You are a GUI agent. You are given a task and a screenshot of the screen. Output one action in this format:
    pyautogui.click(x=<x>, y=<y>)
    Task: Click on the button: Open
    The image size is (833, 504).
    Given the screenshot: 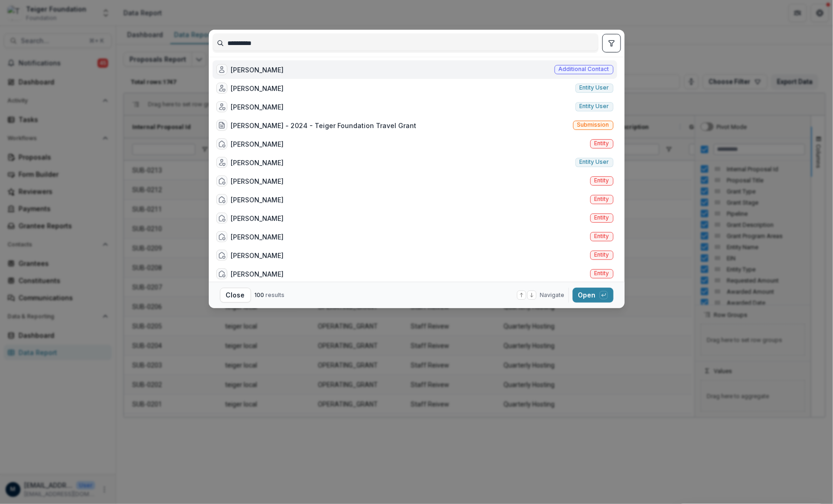 What is the action you would take?
    pyautogui.click(x=594, y=296)
    